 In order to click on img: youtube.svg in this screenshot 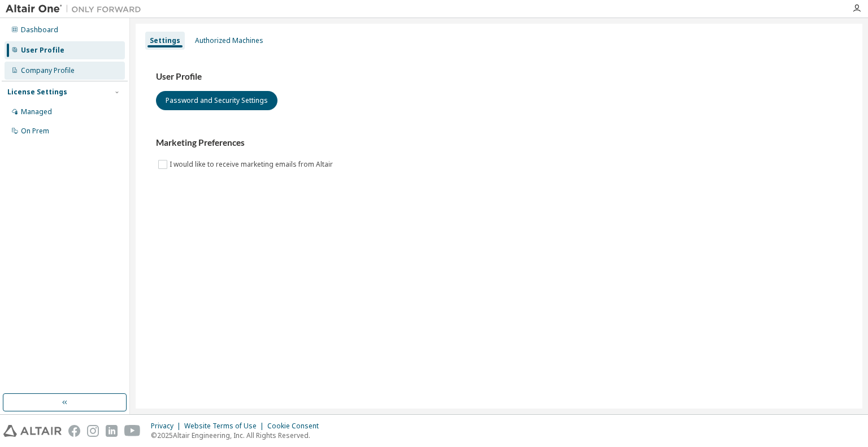, I will do `click(132, 431)`.